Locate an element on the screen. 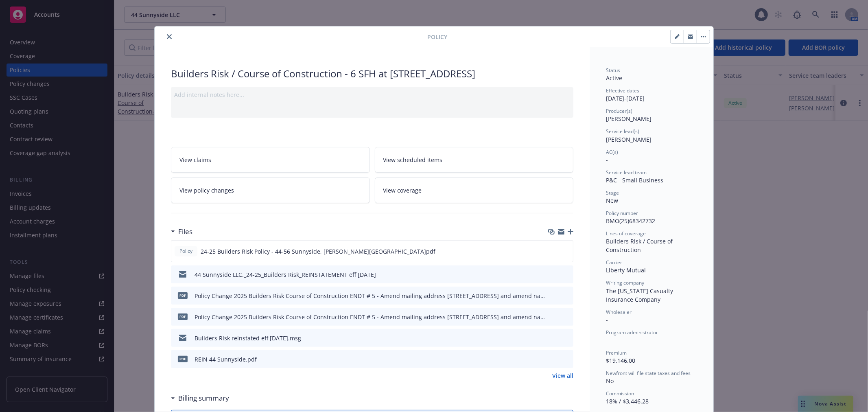 Image resolution: width=868 pixels, height=412 pixels. span: View claims is located at coordinates (195, 159).